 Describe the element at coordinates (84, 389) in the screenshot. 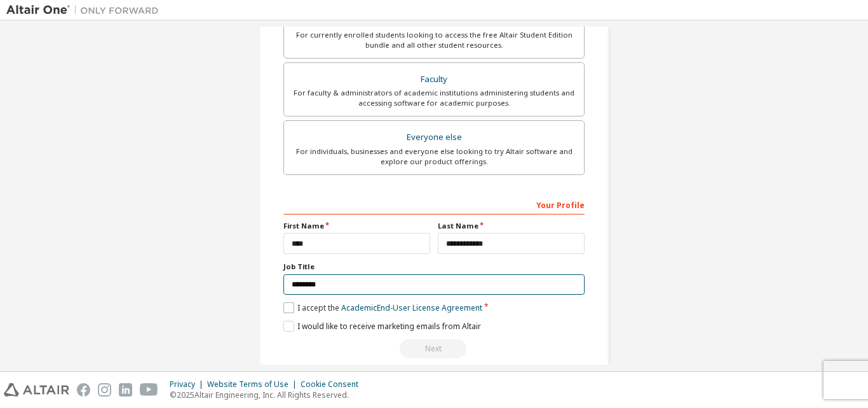

I see `img: facebook.svg` at that location.